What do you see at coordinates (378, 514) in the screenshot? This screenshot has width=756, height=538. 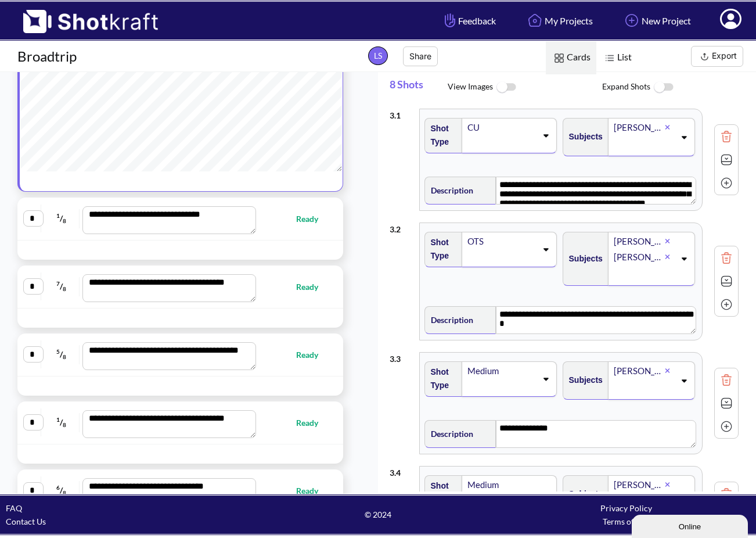 I see `span: © 2024` at bounding box center [378, 514].